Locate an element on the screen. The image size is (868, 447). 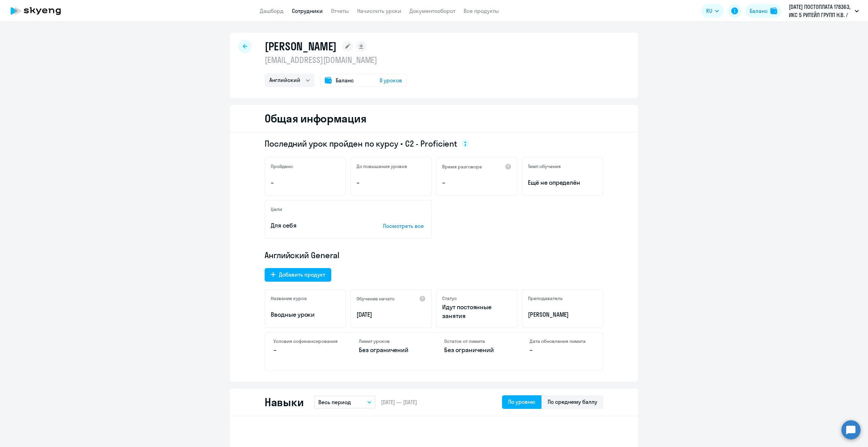
h5: Время разговора is located at coordinates (462, 167).